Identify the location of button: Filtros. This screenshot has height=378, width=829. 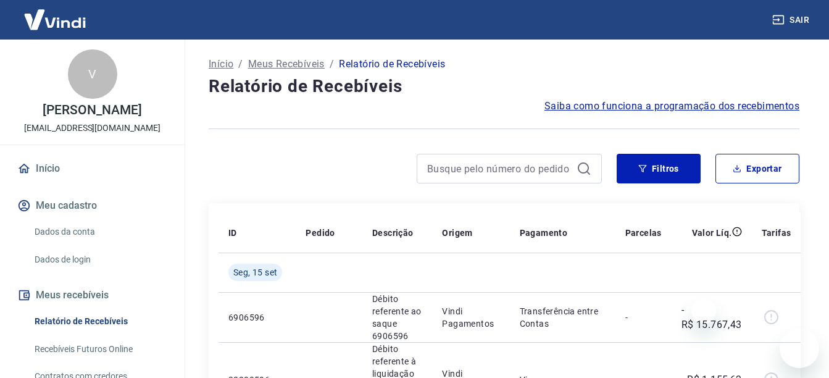
(659, 169).